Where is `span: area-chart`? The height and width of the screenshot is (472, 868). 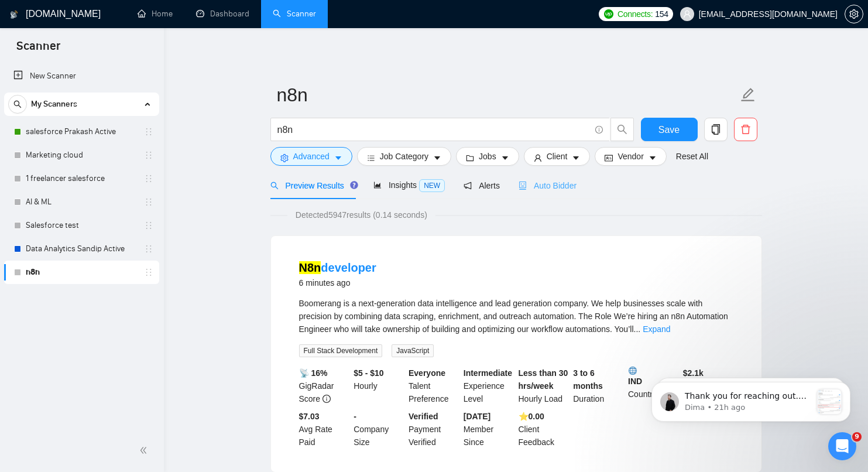 span: area-chart is located at coordinates (378, 185).